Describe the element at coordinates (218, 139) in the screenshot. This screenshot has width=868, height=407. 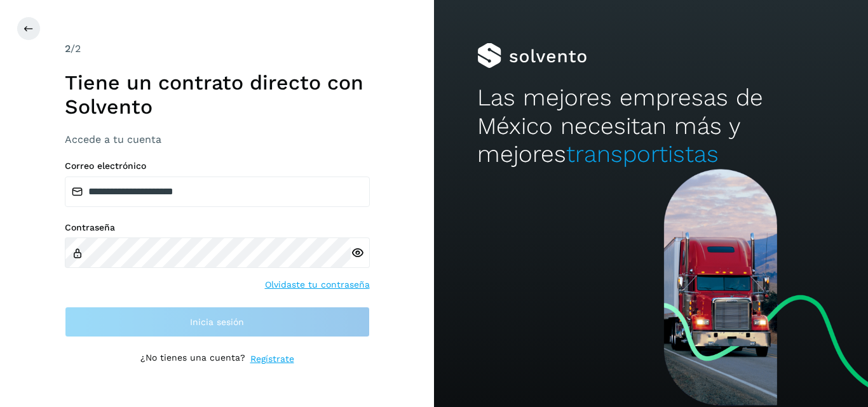
I see `h3: Accede a tu cuenta` at that location.